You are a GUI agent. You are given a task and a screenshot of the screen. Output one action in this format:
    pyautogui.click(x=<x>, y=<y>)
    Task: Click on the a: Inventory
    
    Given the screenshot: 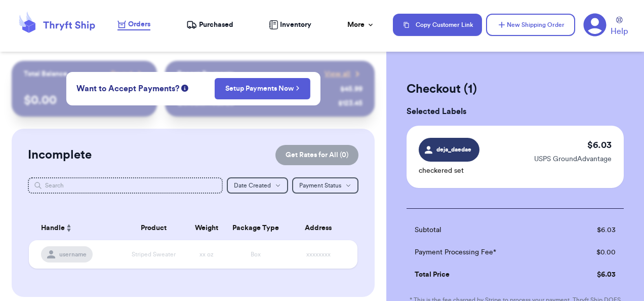 What is the action you would take?
    pyautogui.click(x=290, y=25)
    